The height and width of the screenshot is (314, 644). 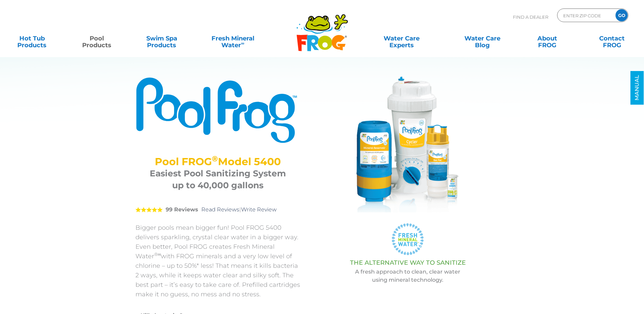 I want to click on a: Hot TubProducts, so click(x=32, y=39).